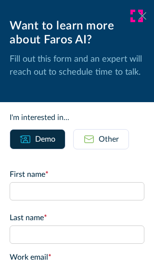  What do you see at coordinates (77, 174) in the screenshot?
I see `label: First name` at bounding box center [77, 174].